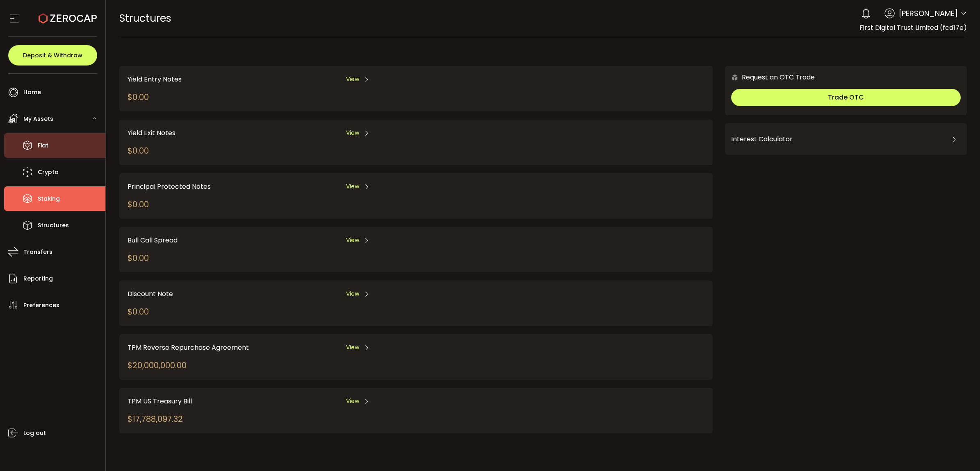 The width and height of the screenshot is (980, 471). I want to click on div: $20,000,000.00, so click(157, 366).